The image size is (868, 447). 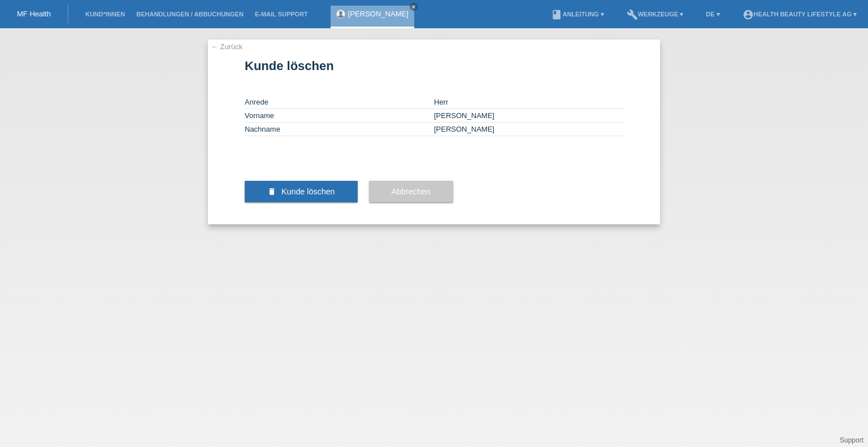 I want to click on button: Abbrechen, so click(x=411, y=192).